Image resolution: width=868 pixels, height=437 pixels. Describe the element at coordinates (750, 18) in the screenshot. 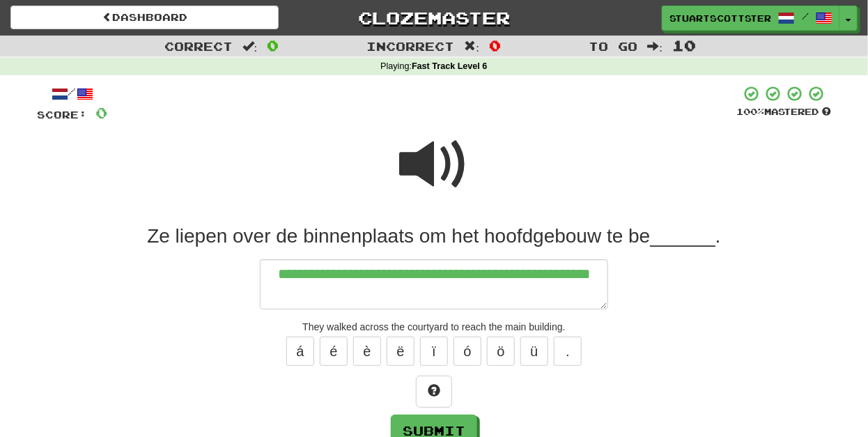

I see `a: stuartscottster /` at that location.